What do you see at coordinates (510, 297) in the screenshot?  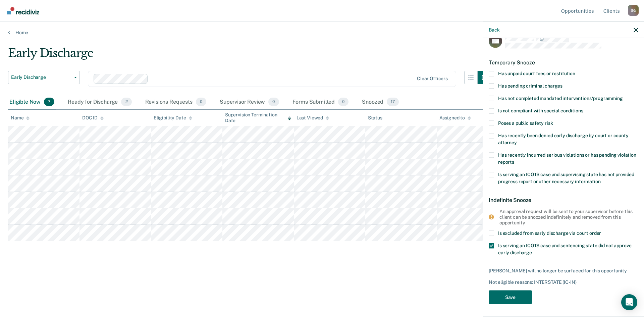 I see `button: Save` at bounding box center [510, 297].